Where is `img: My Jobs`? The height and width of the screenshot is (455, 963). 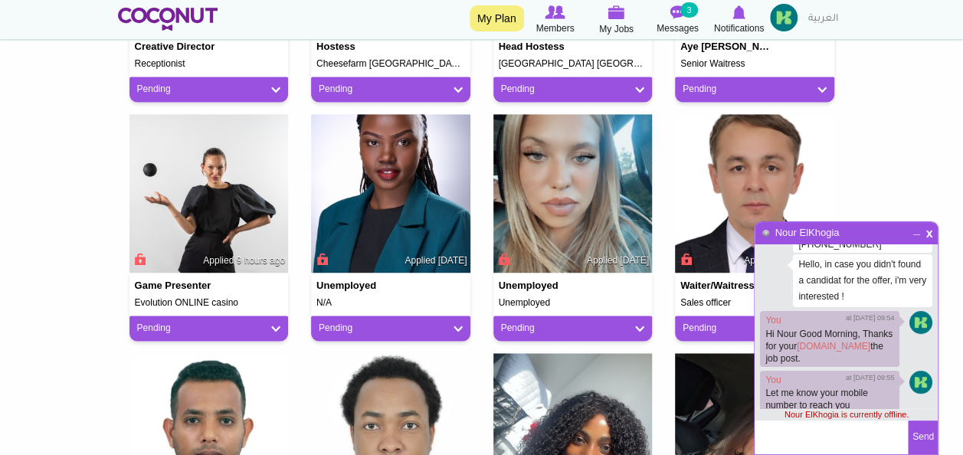 img: My Jobs is located at coordinates (617, 12).